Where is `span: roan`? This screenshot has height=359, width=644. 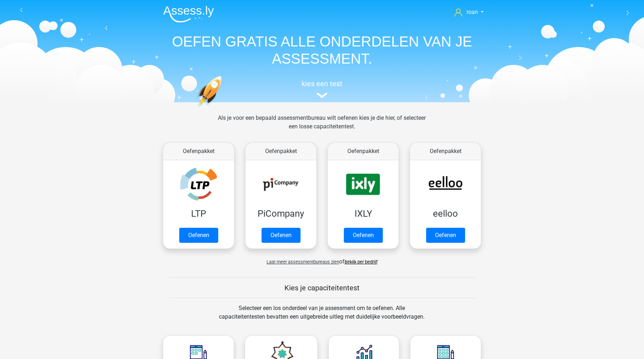
span: roan is located at coordinates (472, 12).